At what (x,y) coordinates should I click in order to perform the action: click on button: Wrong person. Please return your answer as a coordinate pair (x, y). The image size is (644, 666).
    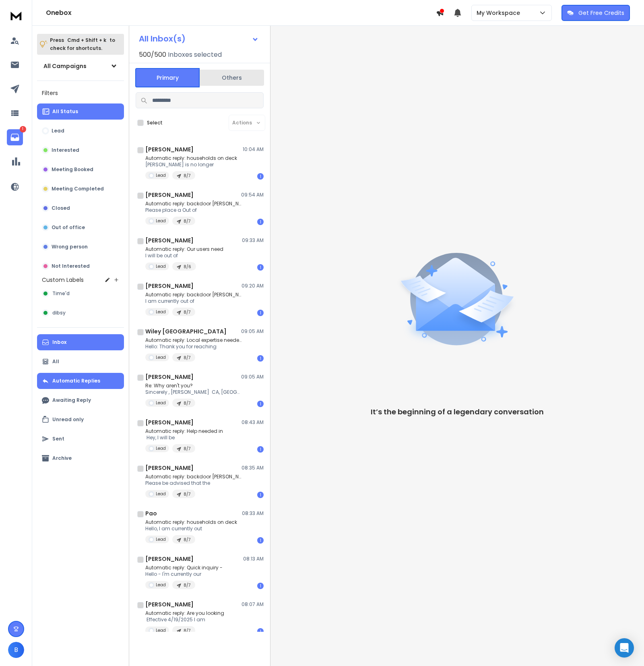
    Looking at the image, I should click on (80, 247).